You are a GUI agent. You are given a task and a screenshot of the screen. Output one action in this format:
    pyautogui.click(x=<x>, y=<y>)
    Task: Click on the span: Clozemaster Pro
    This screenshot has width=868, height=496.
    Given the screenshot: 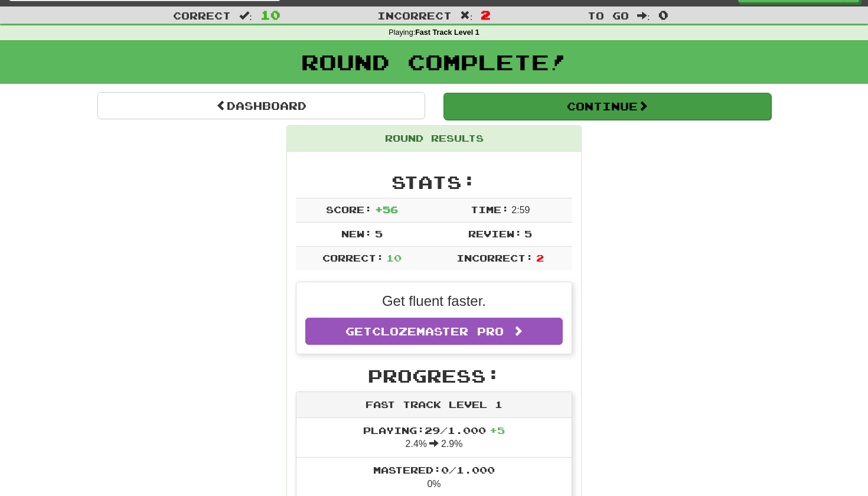 What is the action you would take?
    pyautogui.click(x=438, y=331)
    